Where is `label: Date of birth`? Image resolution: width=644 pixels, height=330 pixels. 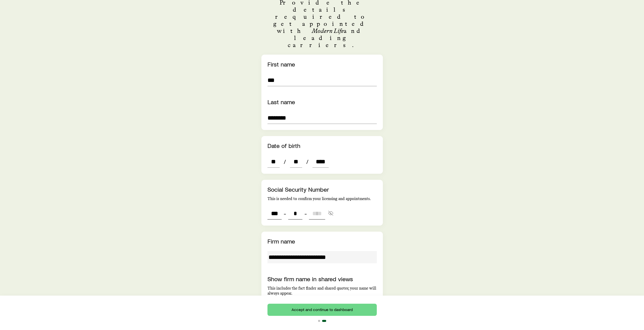 label: Date of birth is located at coordinates (284, 145).